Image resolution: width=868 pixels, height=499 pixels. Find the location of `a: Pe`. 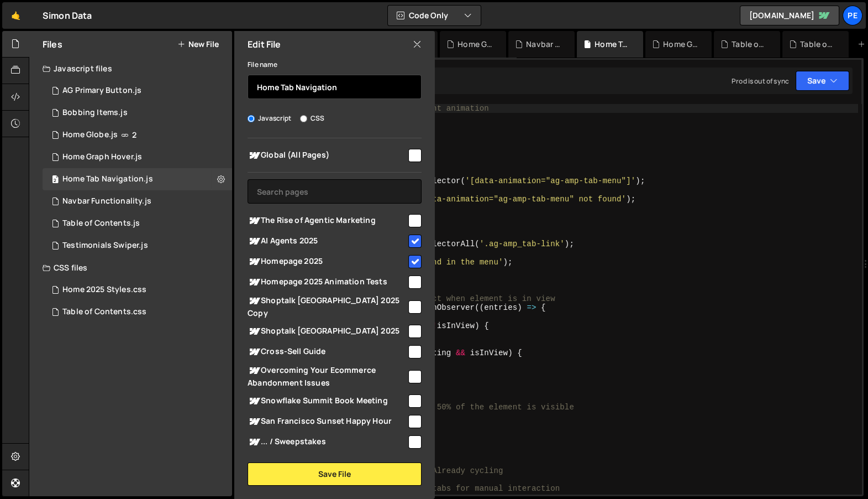

a: Pe is located at coordinates (852, 16).